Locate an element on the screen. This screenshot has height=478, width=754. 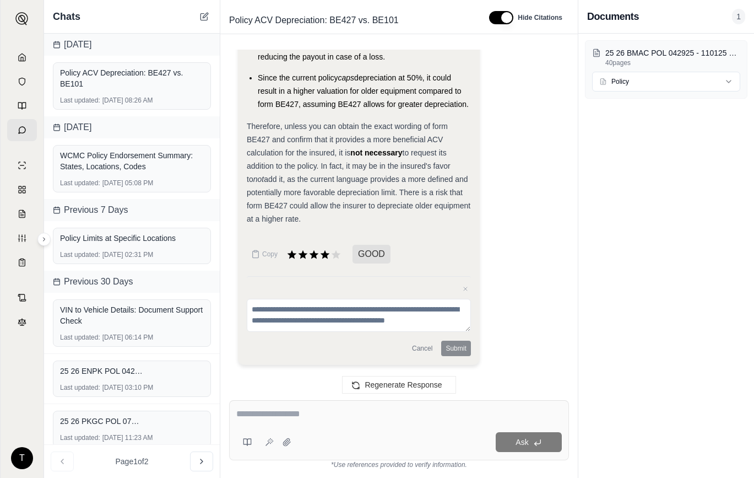
button: 25 26 BMAC POL 042925 - 110125 NEWB ENP 0745818.pdf40pages is located at coordinates (666, 57).